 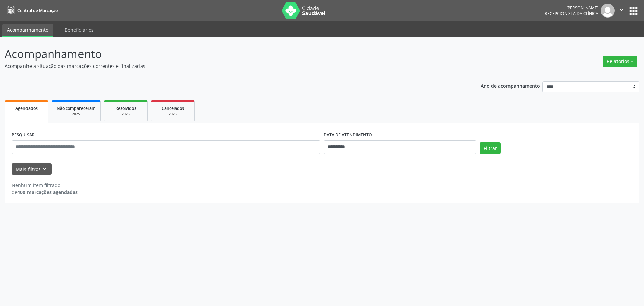 What do you see at coordinates (79, 29) in the screenshot?
I see `a: Beneficiários` at bounding box center [79, 29].